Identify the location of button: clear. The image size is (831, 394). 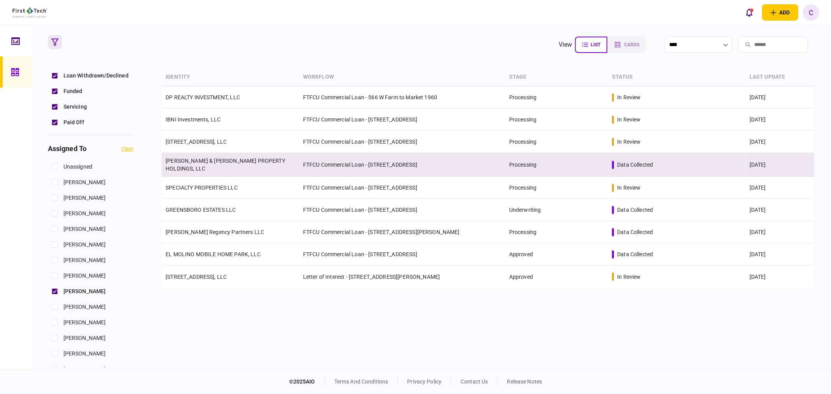
(127, 149).